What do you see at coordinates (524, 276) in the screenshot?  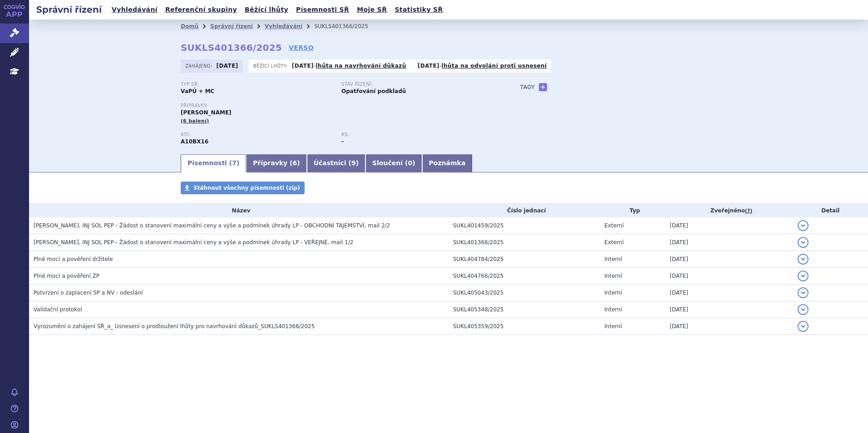 I see `td: SUKL404766/2025` at bounding box center [524, 276].